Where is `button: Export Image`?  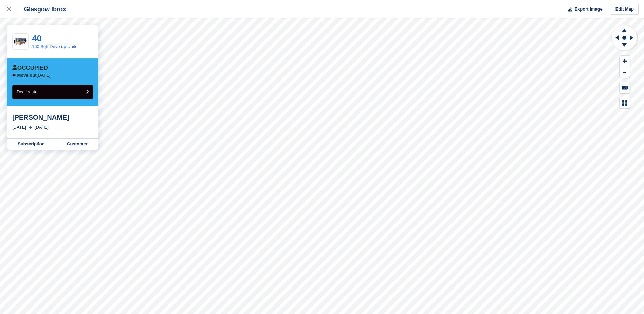 button: Export Image is located at coordinates (583, 9).